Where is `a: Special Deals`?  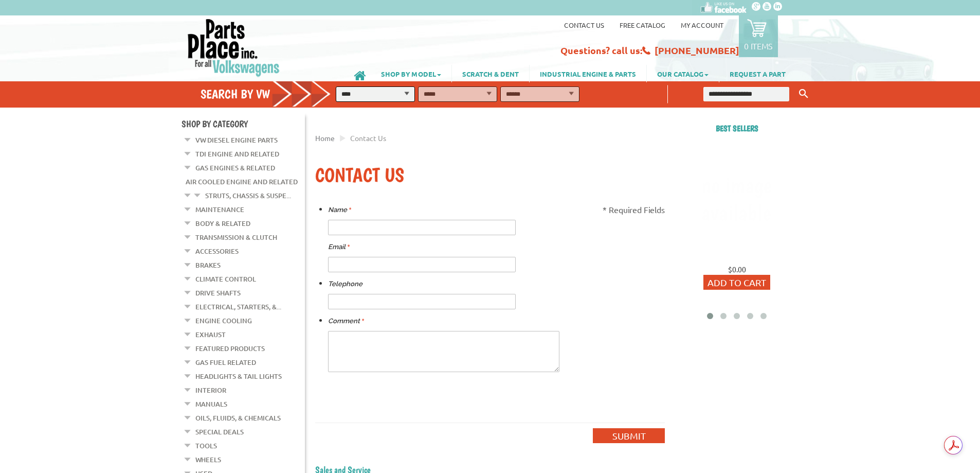 a: Special Deals is located at coordinates (219, 432).